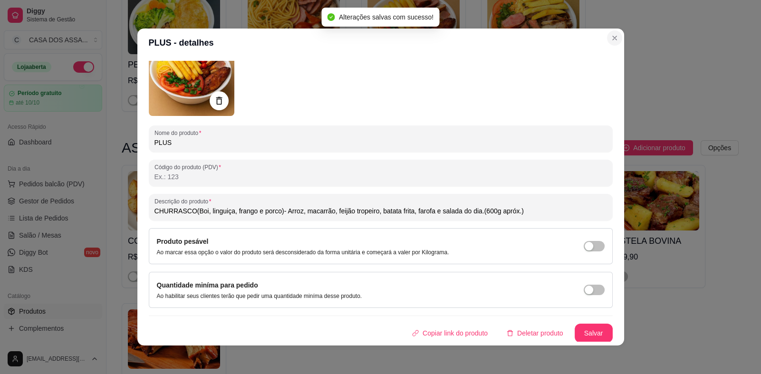 The image size is (761, 374). I want to click on button: deleteDeletar produto, so click(535, 333).